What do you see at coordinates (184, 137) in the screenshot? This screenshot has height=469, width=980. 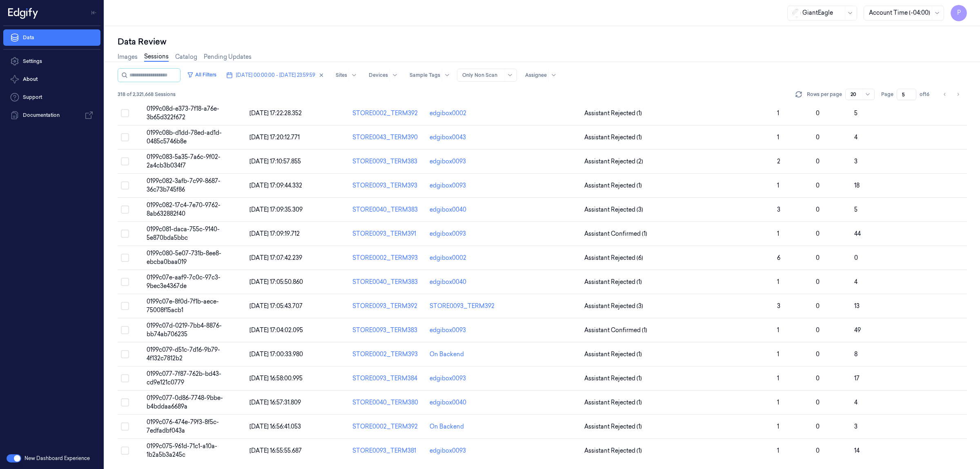 I see `span: 0199c08b-d1dd-78ed-ad1d-0485c5746b8e` at bounding box center [184, 137].